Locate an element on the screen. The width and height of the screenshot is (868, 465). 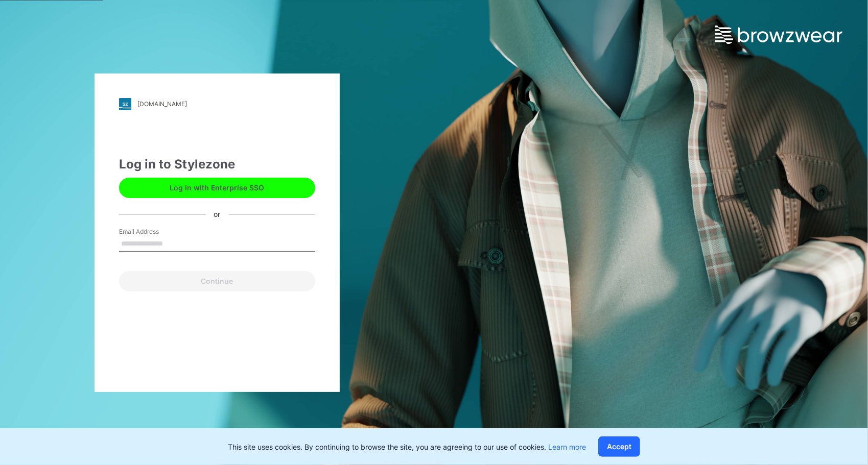
label: Email Address is located at coordinates (155, 231).